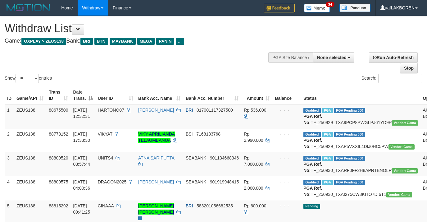 This screenshot has height=222, width=427. I want to click on span: 88675500, so click(58, 110).